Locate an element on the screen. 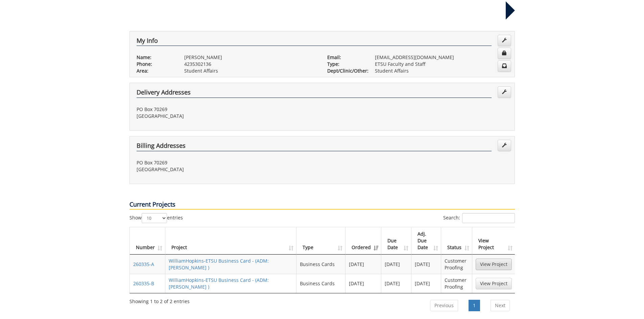 The image size is (644, 319). a: Change Communication Preferences is located at coordinates (504, 67).